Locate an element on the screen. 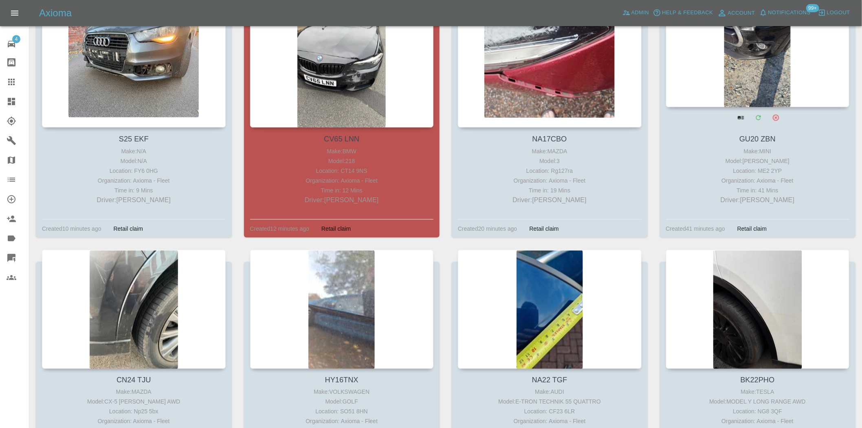  div: Time in: 41 Mins is located at coordinates (758, 190).